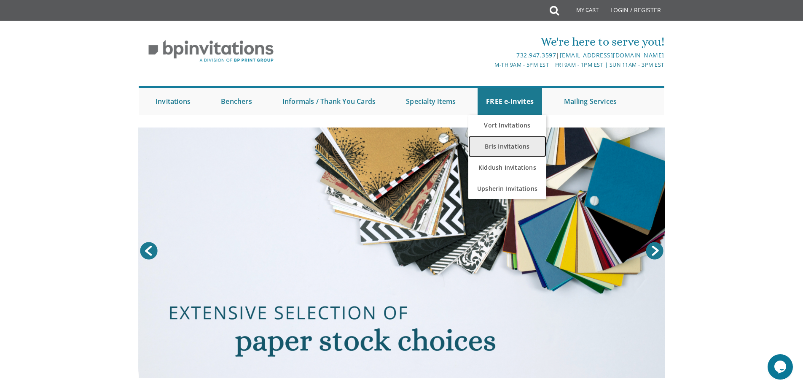  Describe the element at coordinates (490, 65) in the screenshot. I see `div: M-Th 9am - 5pm EST | Fri 9am - 1pm EST | Sun 11am - 3pm EST` at that location.